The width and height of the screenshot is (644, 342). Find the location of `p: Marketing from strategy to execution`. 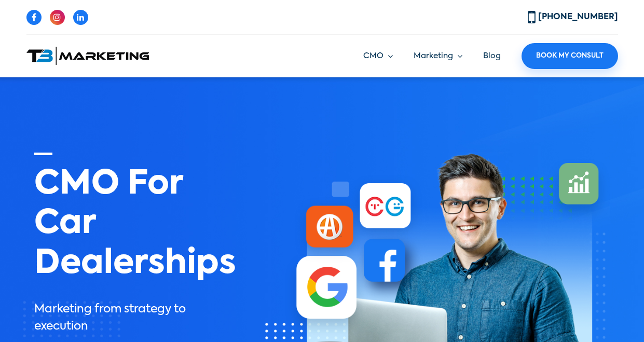

p: Marketing from strategy to execution is located at coordinates (125, 319).